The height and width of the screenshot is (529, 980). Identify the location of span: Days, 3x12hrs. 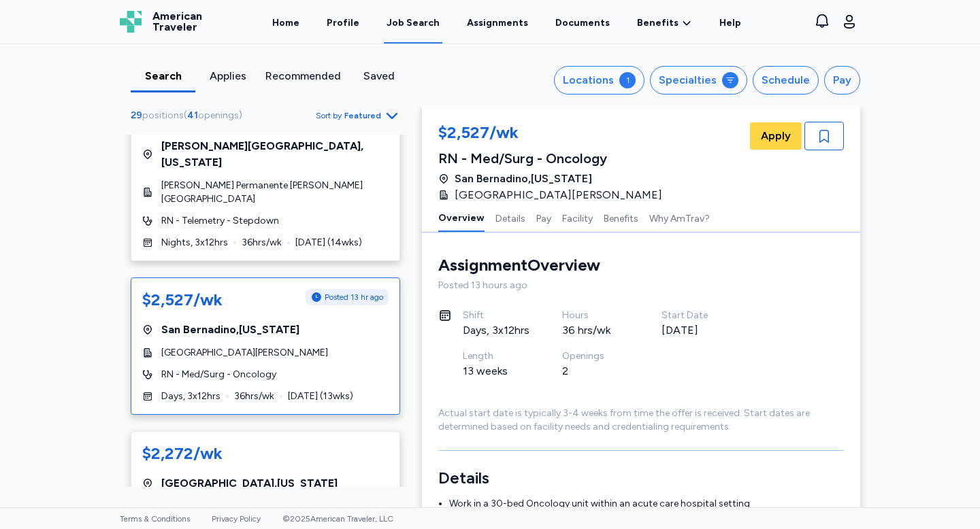
(191, 397).